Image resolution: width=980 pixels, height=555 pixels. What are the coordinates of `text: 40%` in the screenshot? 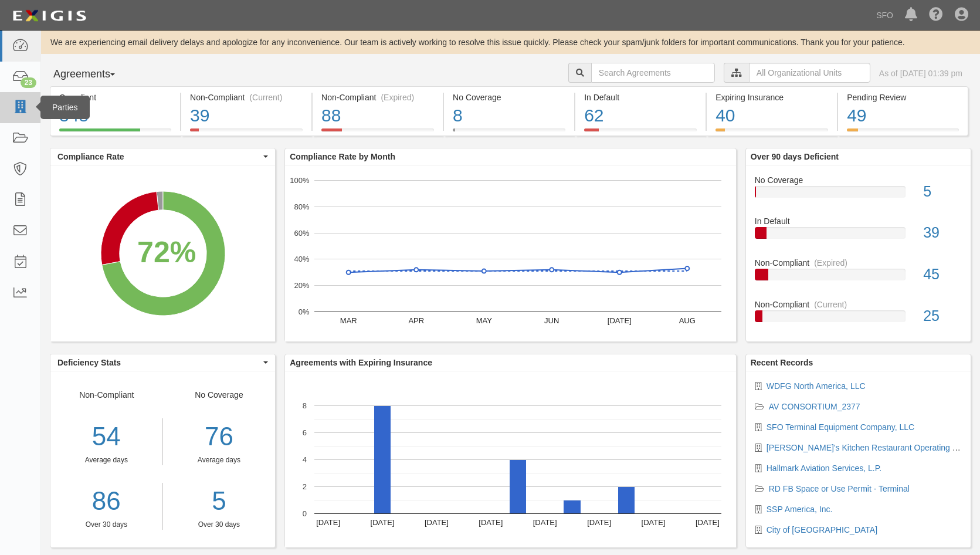 It's located at (302, 258).